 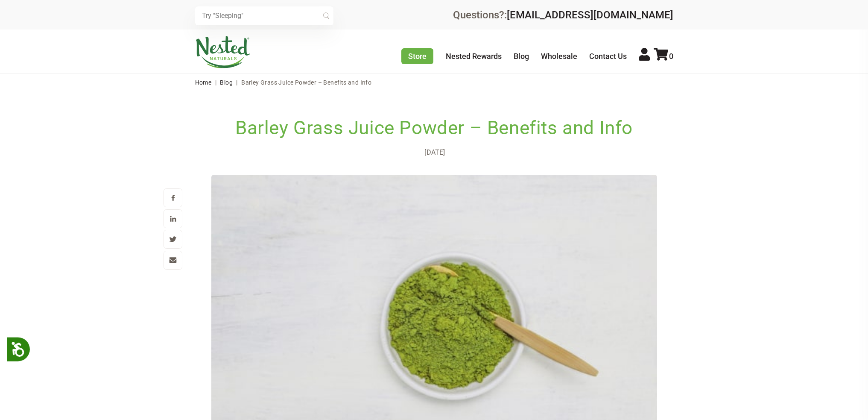 What do you see at coordinates (434, 128) in the screenshot?
I see `h1: Barley Grass Juice Powder – Benefits and Info` at bounding box center [434, 128].